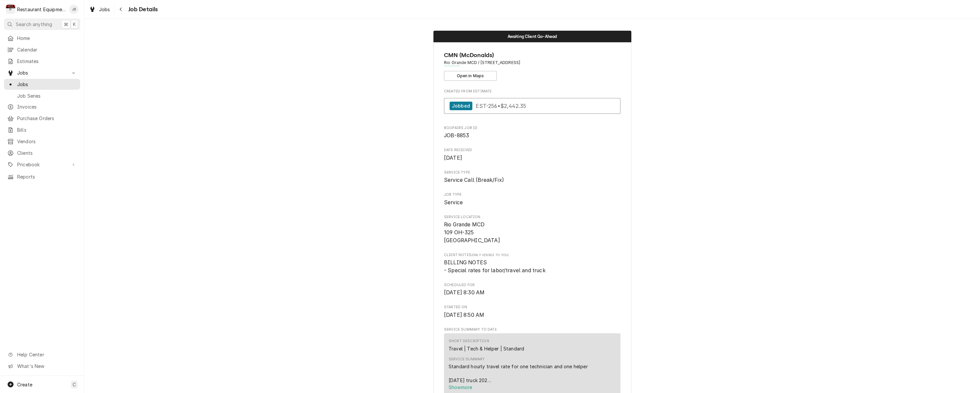 Image resolution: width=980 pixels, height=393 pixels. I want to click on span: Created From Estimate, so click(533, 91).